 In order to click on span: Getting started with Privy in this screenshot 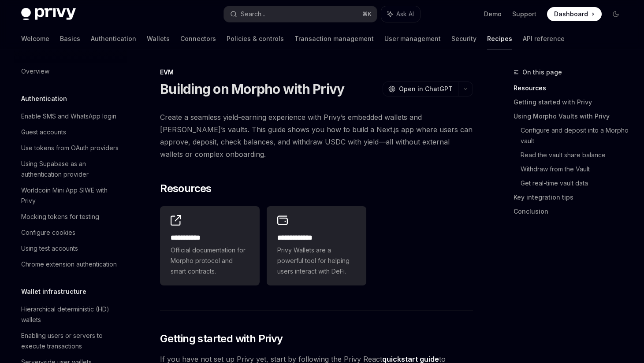, I will do `click(221, 339)`.